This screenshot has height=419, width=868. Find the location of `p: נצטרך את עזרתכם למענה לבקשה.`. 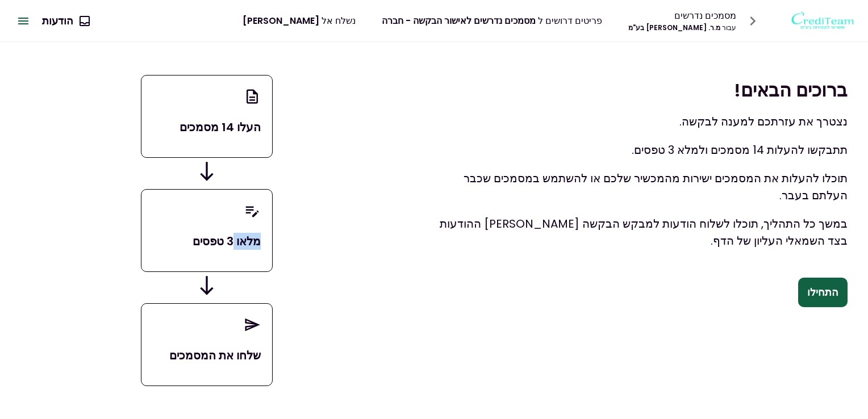

p: נצטרך את עזרתכם למענה לבקשה. is located at coordinates (641, 121).